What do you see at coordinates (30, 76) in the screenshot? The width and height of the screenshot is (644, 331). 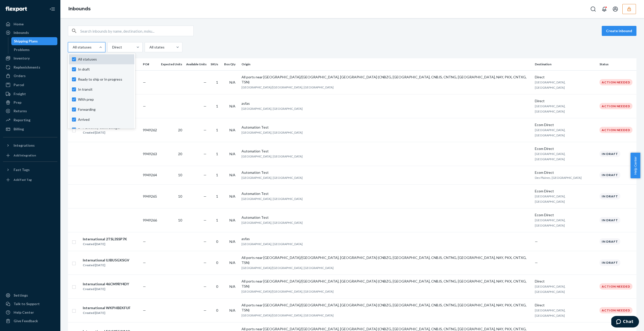 I see `a: Orders` at bounding box center [30, 76].